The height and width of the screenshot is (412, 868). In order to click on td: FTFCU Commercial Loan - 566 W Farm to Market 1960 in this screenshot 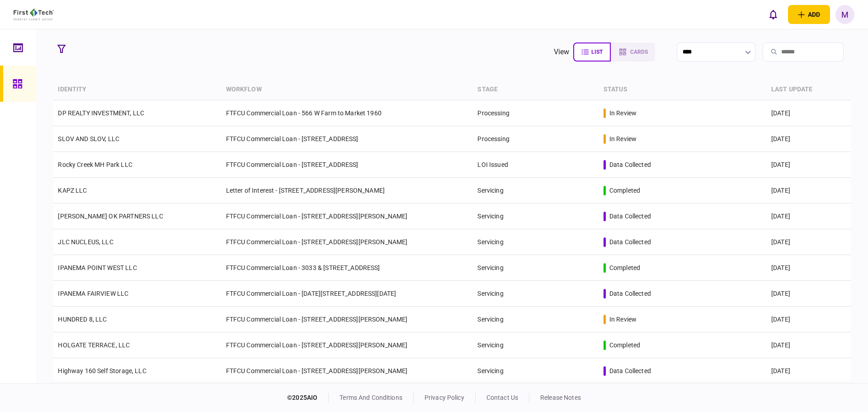, I will do `click(347, 113)`.